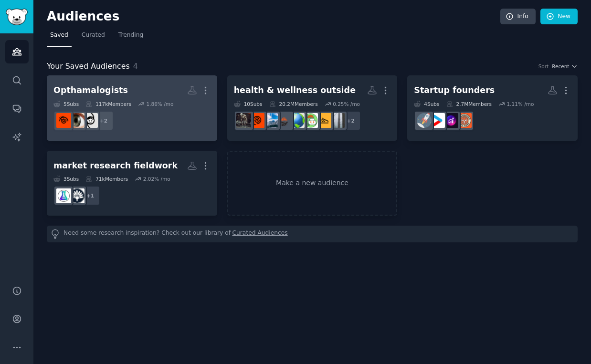 The image size is (591, 364). Describe the element at coordinates (107, 179) in the screenshot. I see `div: 71k Members` at that location.